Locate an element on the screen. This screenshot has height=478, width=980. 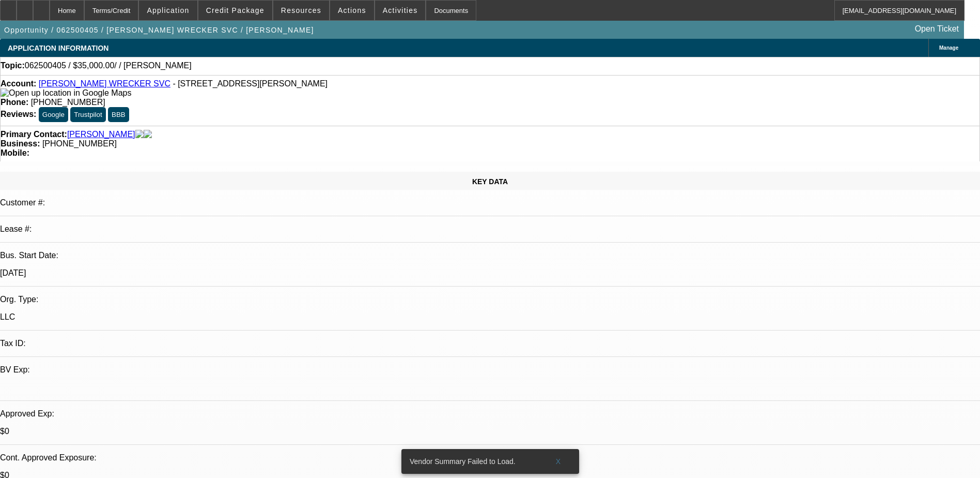
img: facebook-icon.png is located at coordinates (140, 134).